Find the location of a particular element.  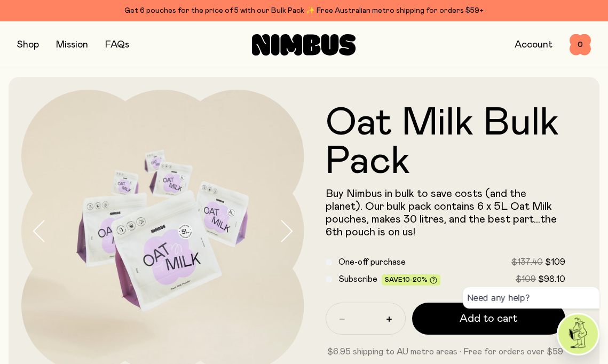

div: Need any help? is located at coordinates (532, 298).